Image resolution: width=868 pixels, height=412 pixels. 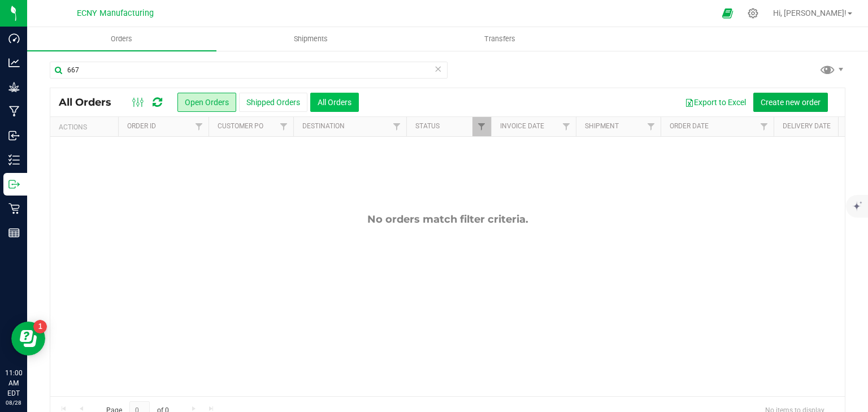 I want to click on inline-svg: Grow, so click(x=14, y=87).